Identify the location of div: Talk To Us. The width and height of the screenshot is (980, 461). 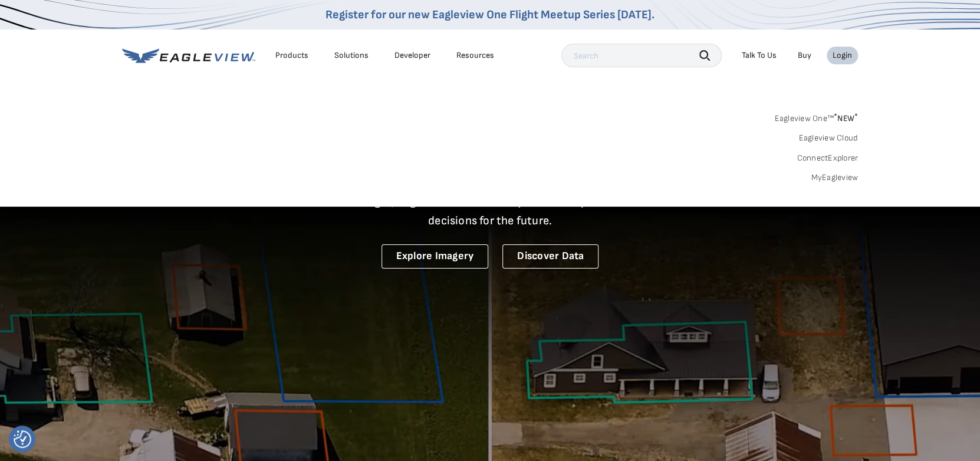
(759, 55).